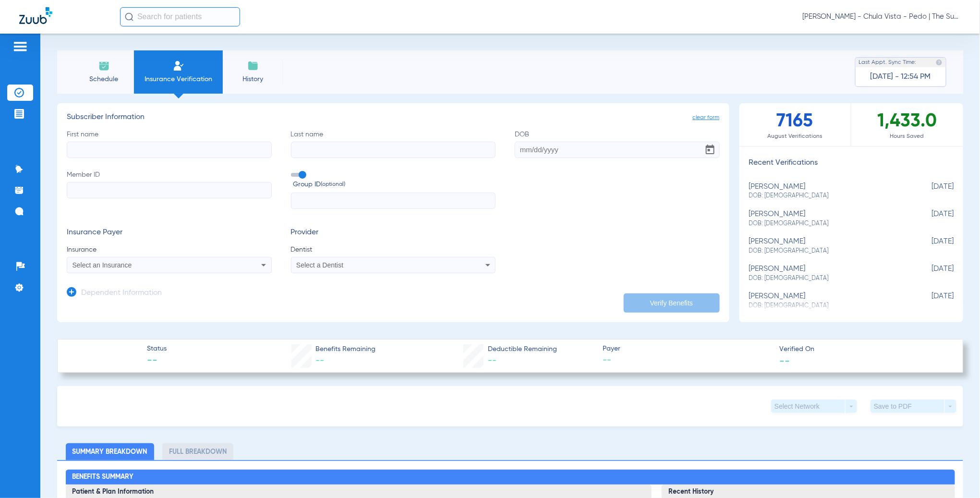 The width and height of the screenshot is (980, 498). I want to click on span: History, so click(252, 79).